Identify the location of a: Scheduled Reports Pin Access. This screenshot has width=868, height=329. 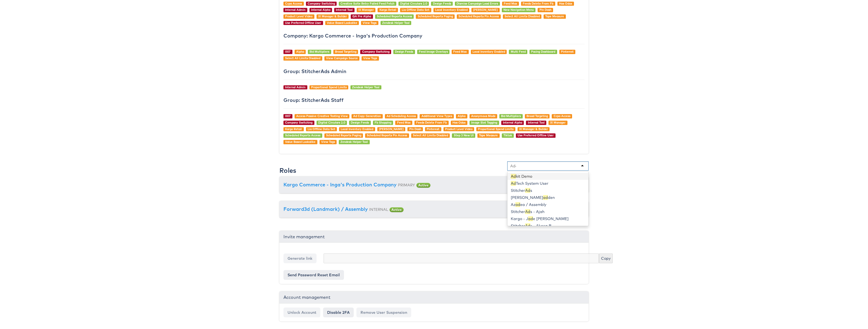
(387, 135).